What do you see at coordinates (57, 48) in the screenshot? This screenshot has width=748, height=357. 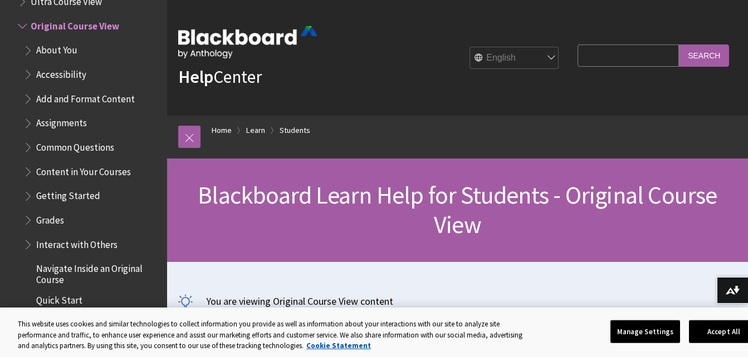 I see `span: About You` at bounding box center [57, 48].